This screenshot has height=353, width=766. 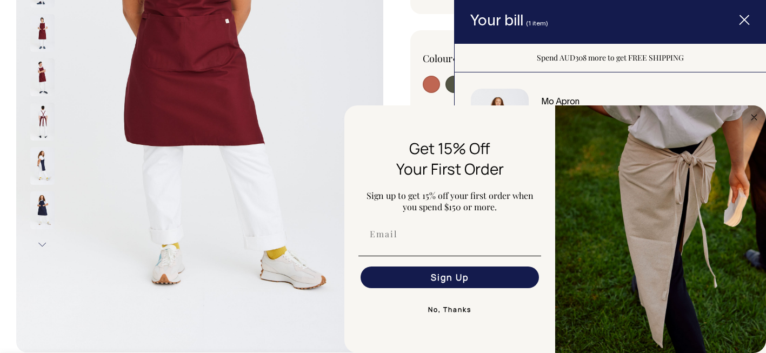 What do you see at coordinates (536, 23) in the screenshot?
I see `span: (1 item)` at bounding box center [536, 23].